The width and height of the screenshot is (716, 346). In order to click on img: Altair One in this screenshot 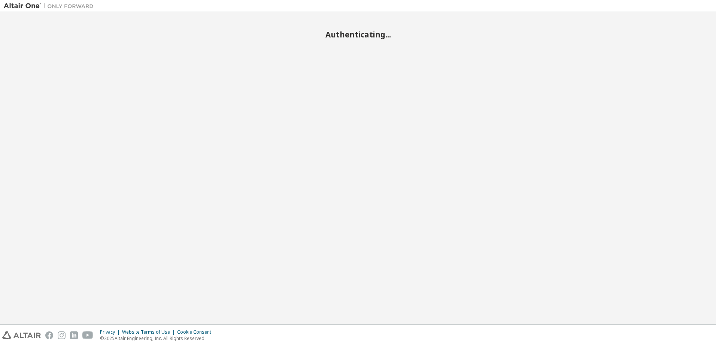, I will do `click(51, 6)`.